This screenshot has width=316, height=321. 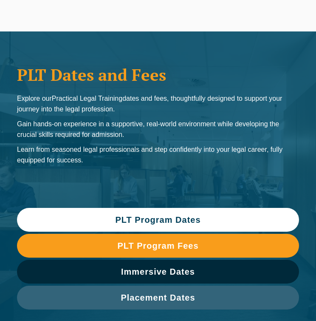 What do you see at coordinates (158, 104) in the screenshot?
I see `p: Explore our dates and fees, thoughtfully designed to support your journey into the legal profession.` at bounding box center [158, 104].